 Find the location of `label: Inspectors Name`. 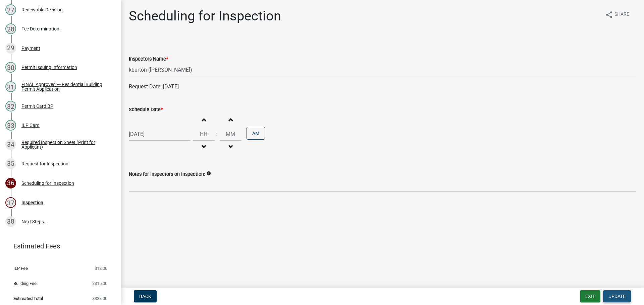

label: Inspectors Name is located at coordinates (148, 59).